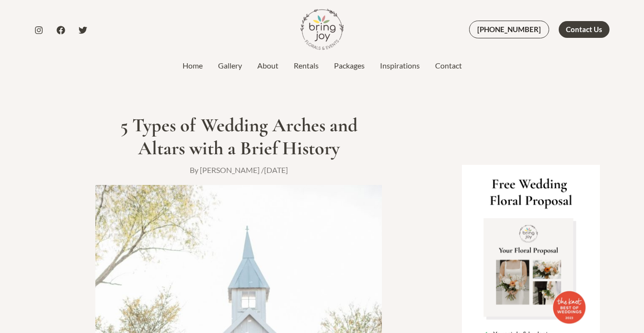  Describe the element at coordinates (584, 29) in the screenshot. I see `a: Contact Us` at that location.